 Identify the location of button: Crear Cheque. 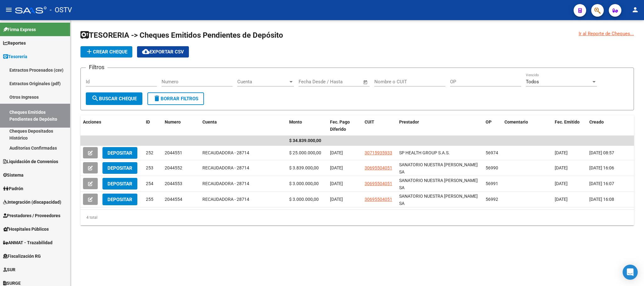
(106, 52).